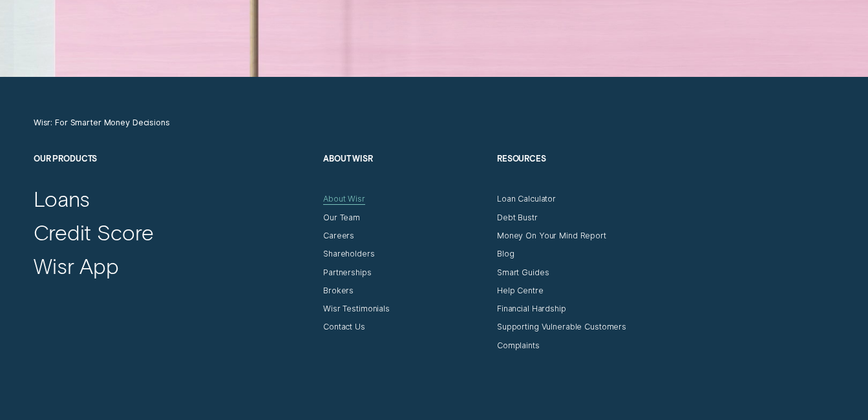  What do you see at coordinates (526, 199) in the screenshot?
I see `a: Loan Calculator` at bounding box center [526, 199].